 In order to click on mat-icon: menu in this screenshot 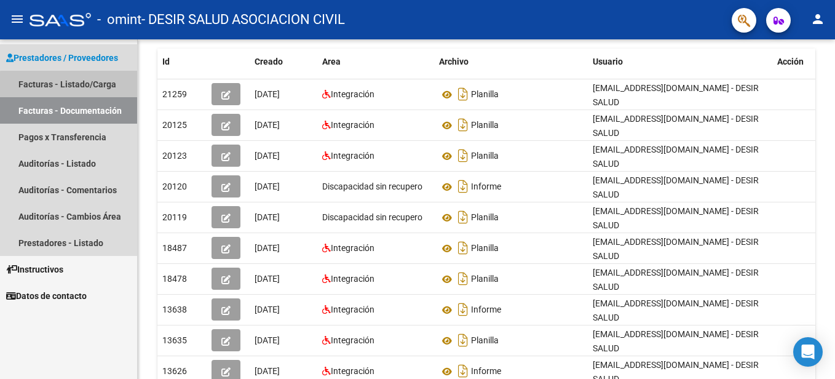, I will do `click(17, 19)`.